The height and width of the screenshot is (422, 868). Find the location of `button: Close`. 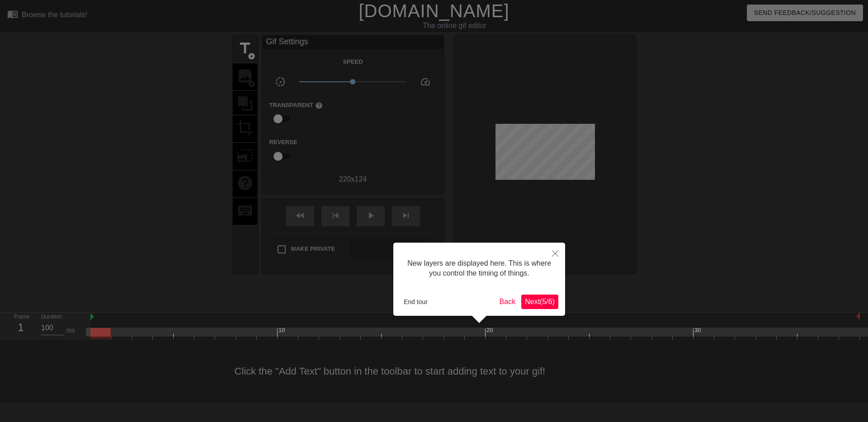

button: Close is located at coordinates (555, 253).